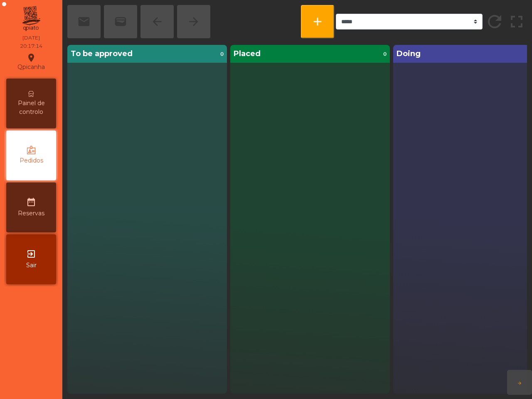 The height and width of the screenshot is (399, 532). What do you see at coordinates (31, 46) in the screenshot?
I see `div: 20:17:14` at bounding box center [31, 46].